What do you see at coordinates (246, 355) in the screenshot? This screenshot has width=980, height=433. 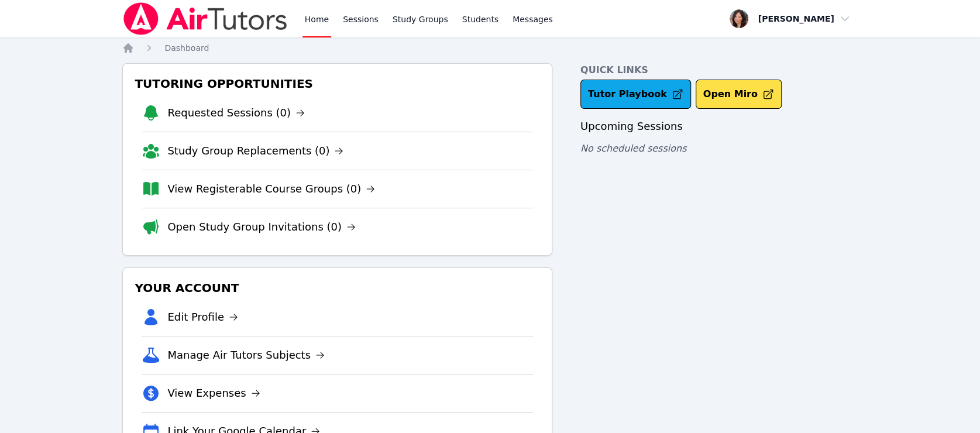 I see `a: Manage Air Tutors Subjects` at bounding box center [246, 355].